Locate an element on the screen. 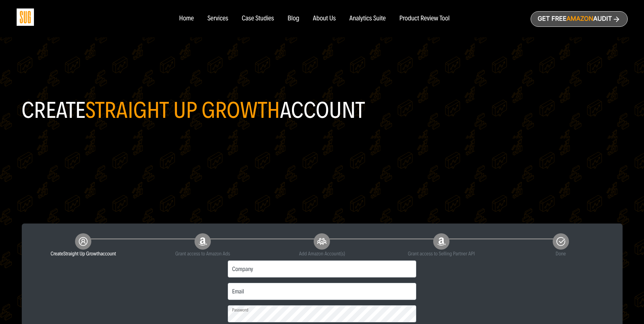 This screenshot has height=324, width=644. small: Add Amazon Account(s) is located at coordinates (322, 254).